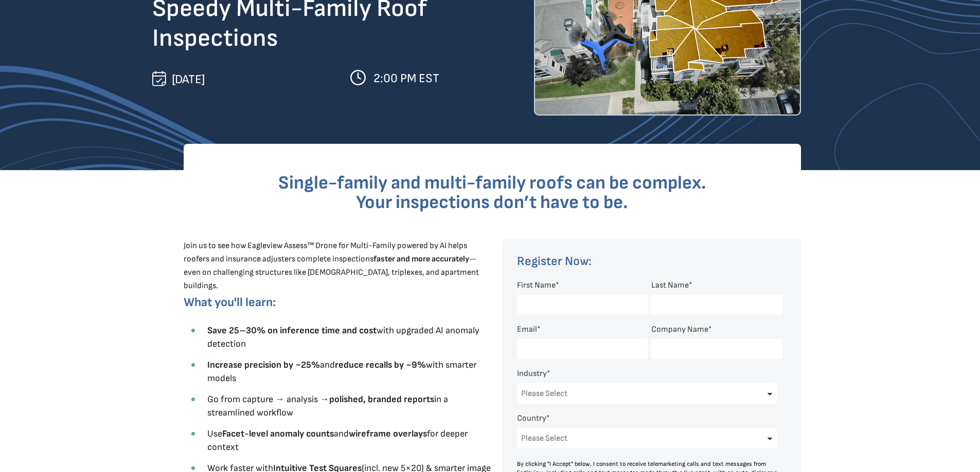  Describe the element at coordinates (263, 365) in the screenshot. I see `strong: Increase precision by ~25%` at that location.